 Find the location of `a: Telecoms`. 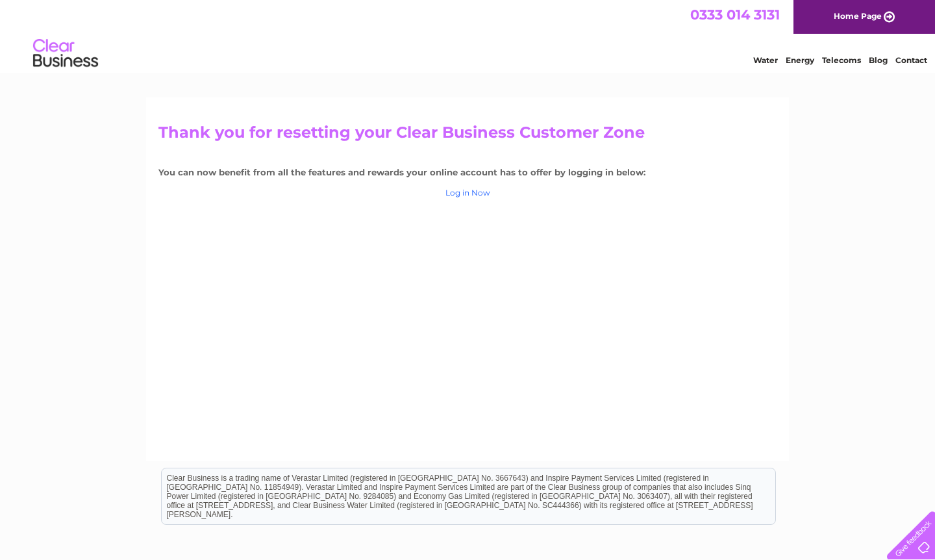

a: Telecoms is located at coordinates (842, 59).